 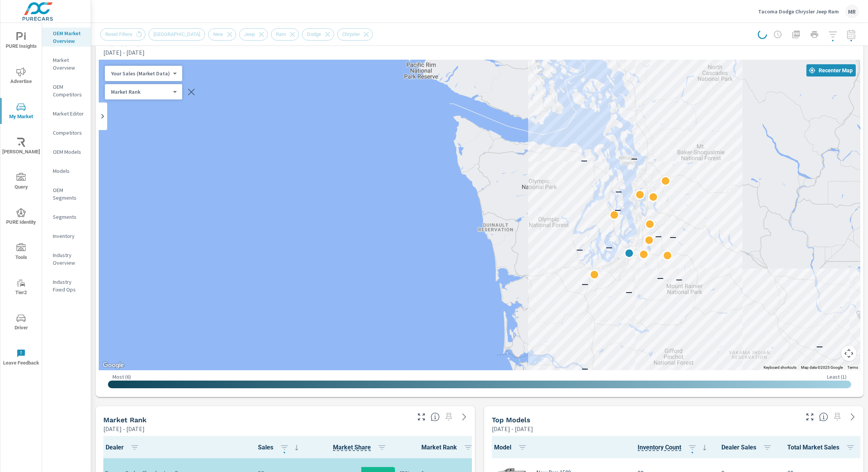 What do you see at coordinates (68, 152) in the screenshot?
I see `p: OEM Models` at bounding box center [68, 152].